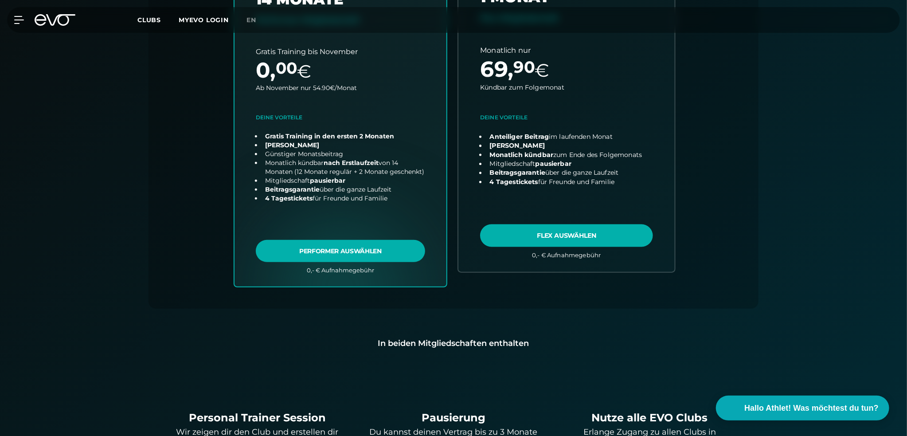 Image resolution: width=907 pixels, height=436 pixels. Describe the element at coordinates (650, 418) in the screenshot. I see `div: Nutze alle EVO Clubs` at that location.